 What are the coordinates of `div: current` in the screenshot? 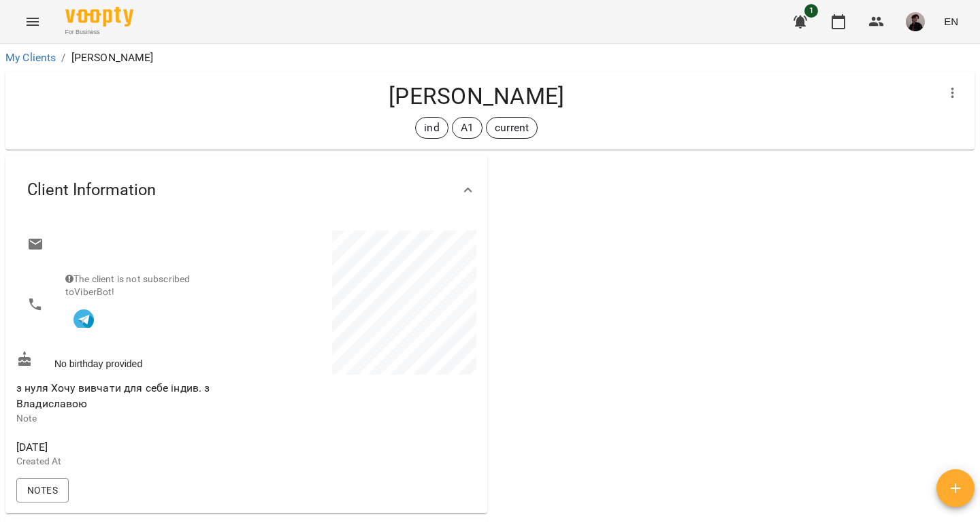 It's located at (512, 128).